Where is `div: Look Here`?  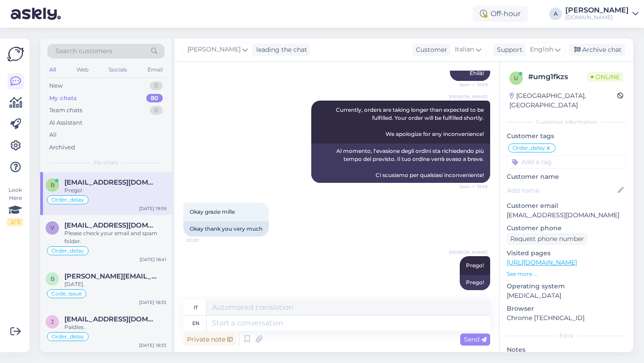 div: Look Here is located at coordinates (15, 206).